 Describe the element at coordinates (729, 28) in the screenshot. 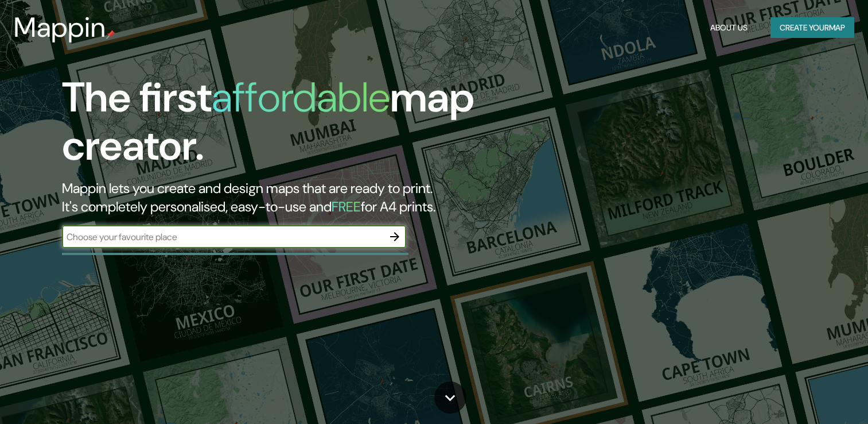

I see `button: About Us` at that location.